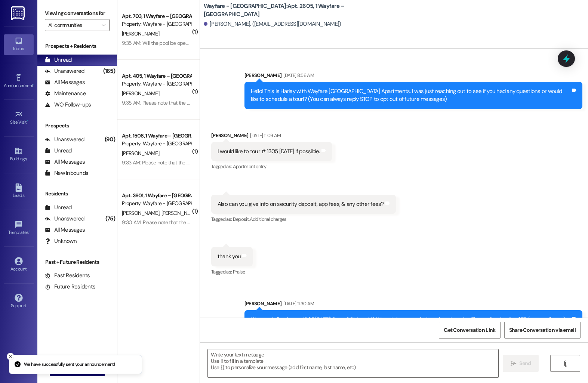  Describe the element at coordinates (542, 330) in the screenshot. I see `span: Share Conversation via email` at that location.